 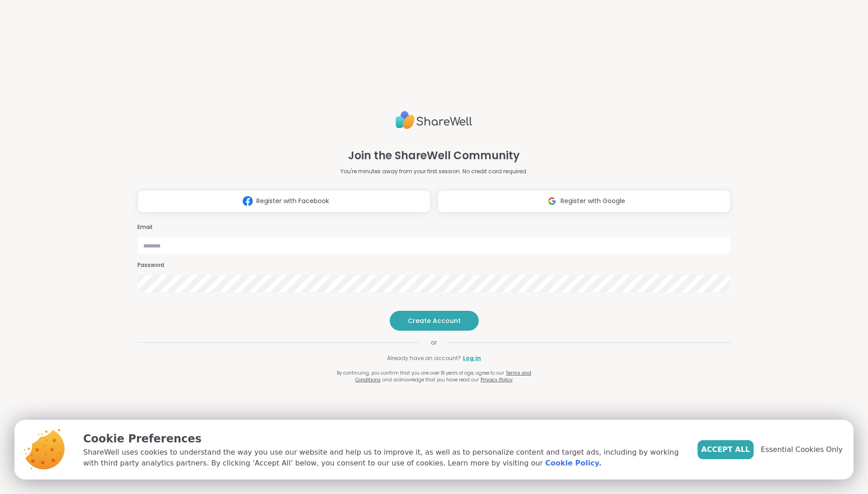 I want to click on button: Create Account, so click(x=434, y=321).